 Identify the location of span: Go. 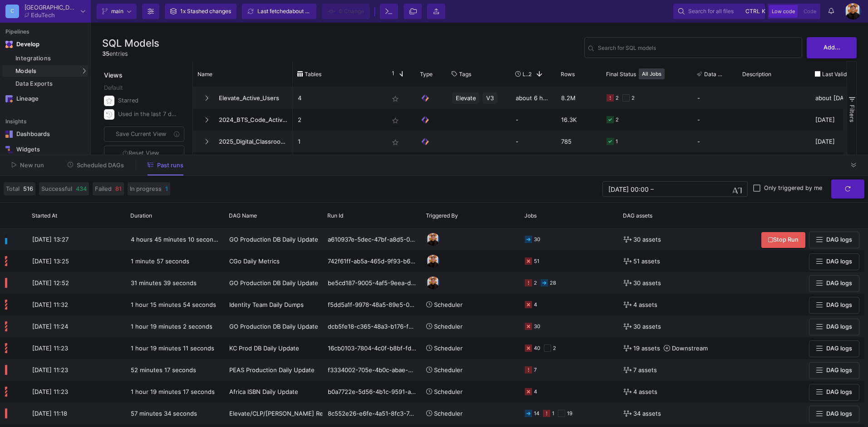
(460, 164).